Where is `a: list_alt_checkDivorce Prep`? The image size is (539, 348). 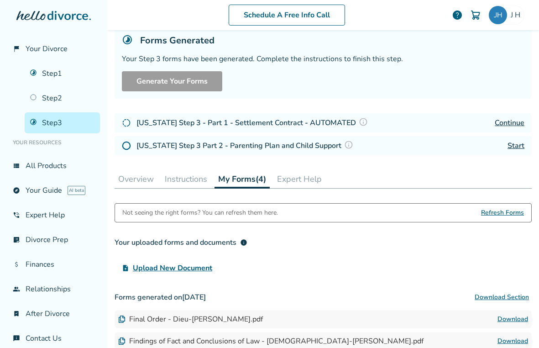
a: list_alt_checkDivorce Prep is located at coordinates (53, 240).